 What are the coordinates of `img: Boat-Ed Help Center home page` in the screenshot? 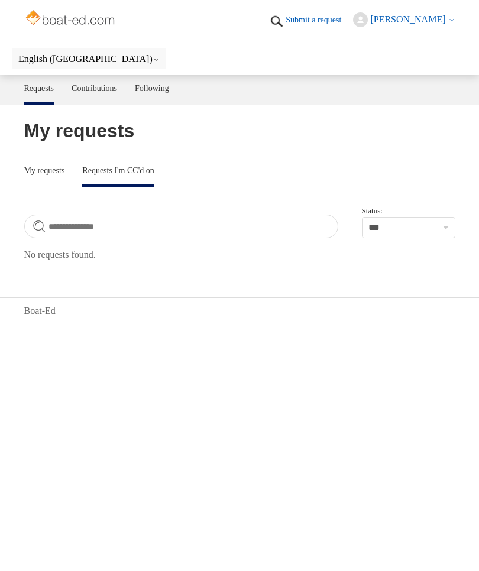 It's located at (71, 19).